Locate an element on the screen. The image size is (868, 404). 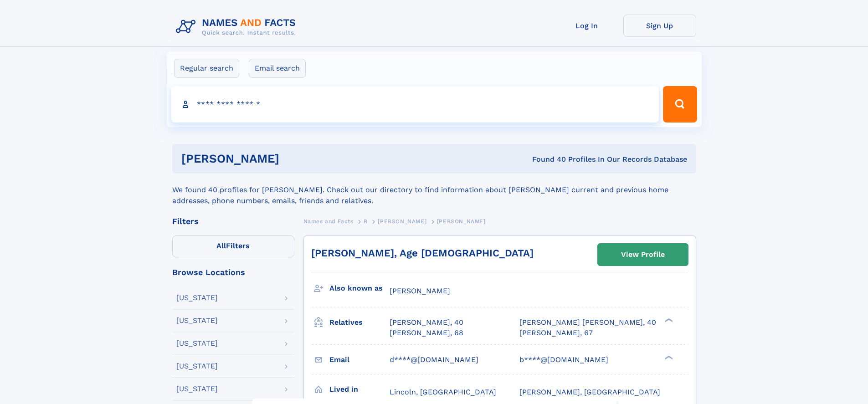
h3: Relatives is located at coordinates (359, 323).